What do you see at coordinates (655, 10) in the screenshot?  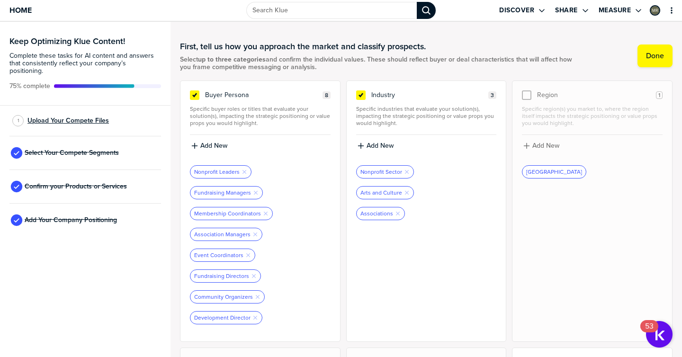 I see `div: Michelle Robin` at bounding box center [655, 10].